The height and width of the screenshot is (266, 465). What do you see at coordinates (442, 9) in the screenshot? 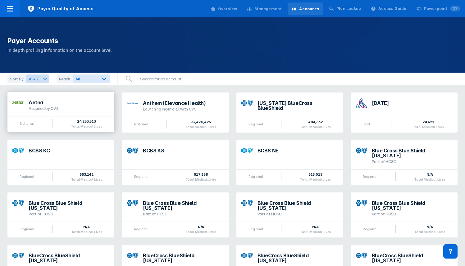
I see `div: Powerpoint` at bounding box center [442, 9].